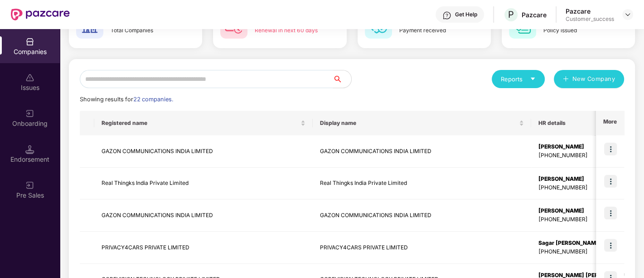  Describe the element at coordinates (466, 15) in the screenshot. I see `div: Get Help` at that location.